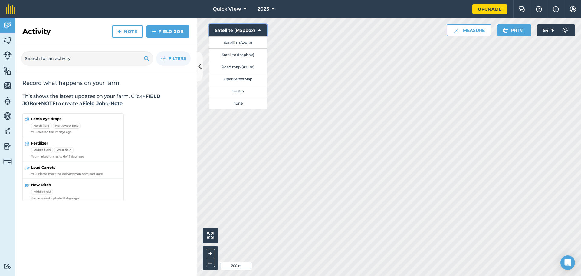 This screenshot has width=581, height=276. What do you see at coordinates (238, 42) in the screenshot?
I see `button: Satellite (Azure)` at bounding box center [238, 42].